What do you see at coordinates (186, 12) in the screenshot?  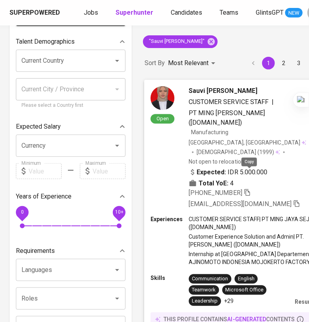 I see `span: Candidates` at bounding box center [186, 12].